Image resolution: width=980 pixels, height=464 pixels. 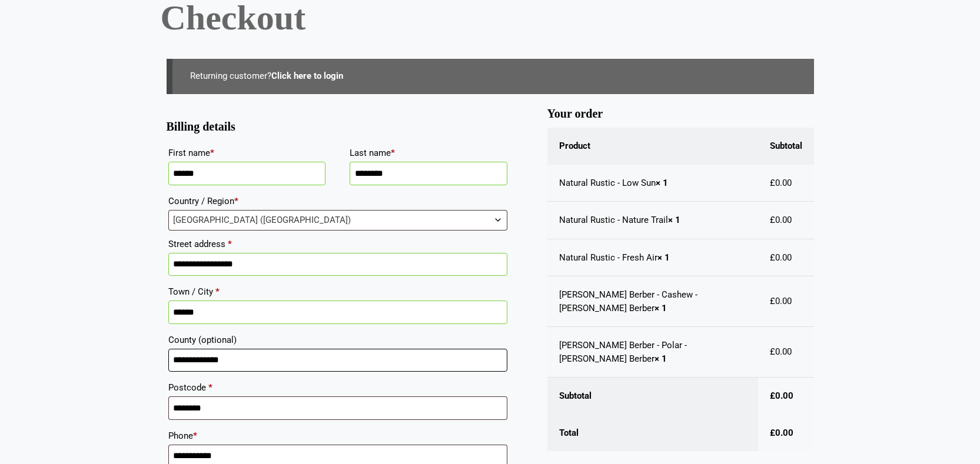 I want to click on label: Town / City, so click(x=338, y=292).